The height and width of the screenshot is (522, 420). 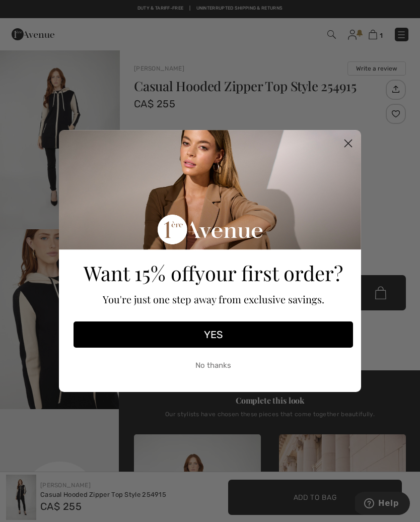 What do you see at coordinates (139, 273) in the screenshot?
I see `span: Want 15% off` at bounding box center [139, 273].